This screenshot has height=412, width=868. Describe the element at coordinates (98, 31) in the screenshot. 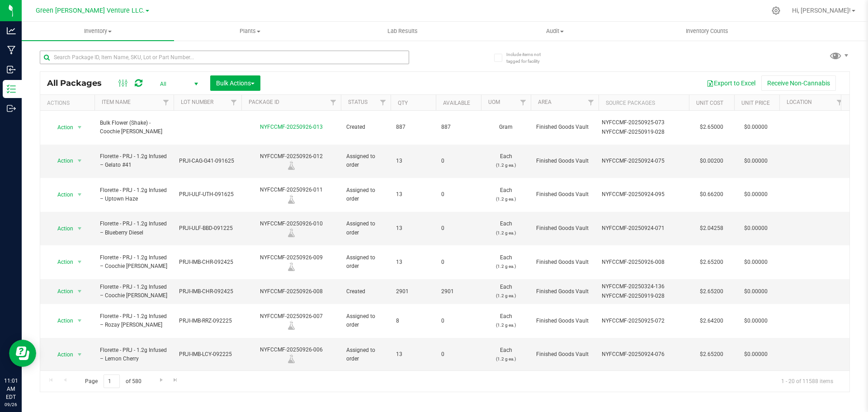

I see `a: Inventory` at that location.